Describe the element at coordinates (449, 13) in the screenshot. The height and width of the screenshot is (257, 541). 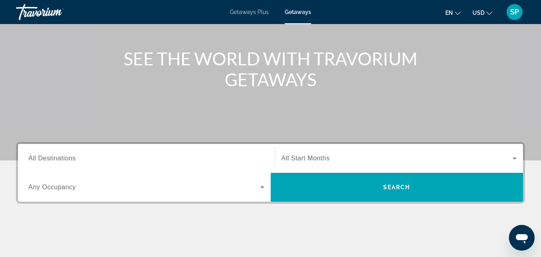
I see `span: en` at that location.